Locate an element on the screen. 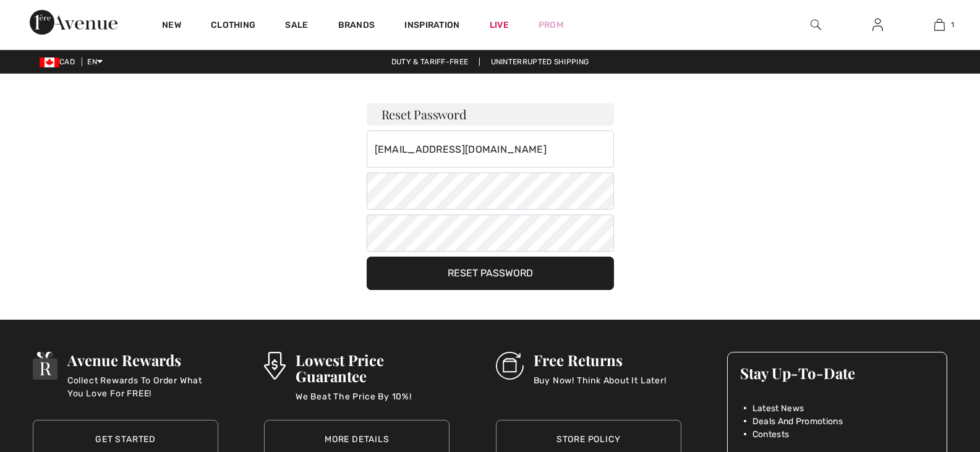 Image resolution: width=980 pixels, height=452 pixels. p: Collect Rewards To Order What You Love For FREE! is located at coordinates (143, 387).